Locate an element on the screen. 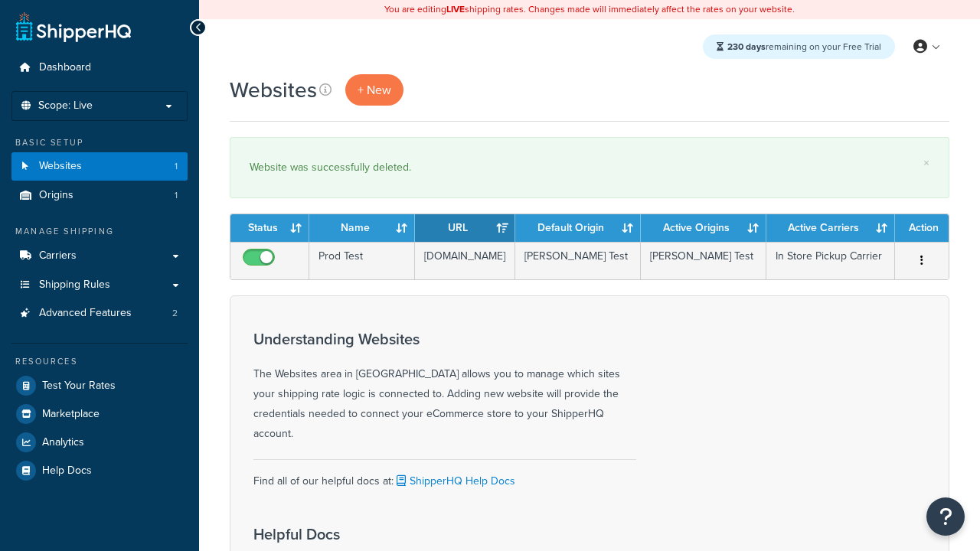  h3: Helpful Docs is located at coordinates (392, 534).